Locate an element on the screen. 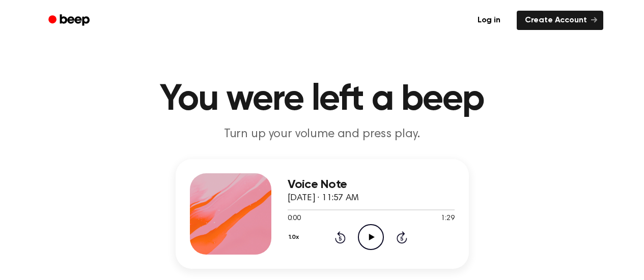 This screenshot has width=644, height=280. span: 0:00 is located at coordinates (294, 219).